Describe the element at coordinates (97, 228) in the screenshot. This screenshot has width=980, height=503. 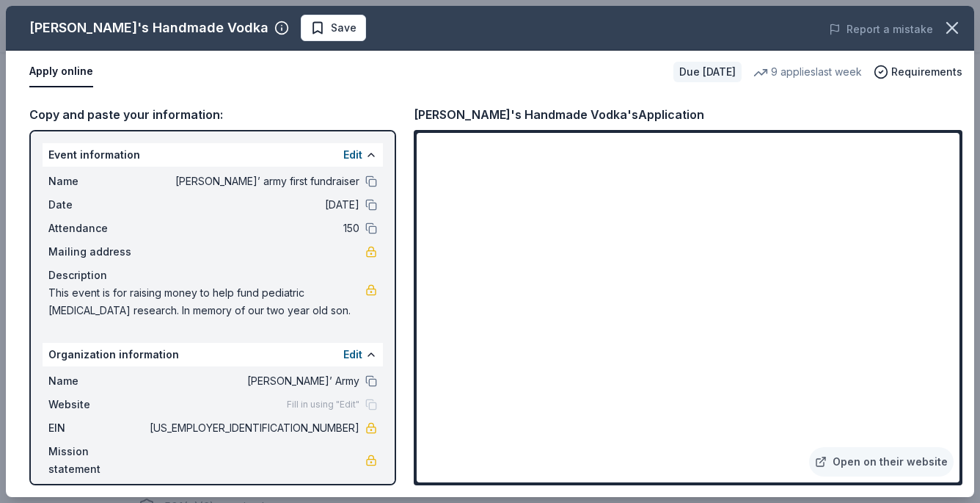
I see `span: Attendance` at that location.